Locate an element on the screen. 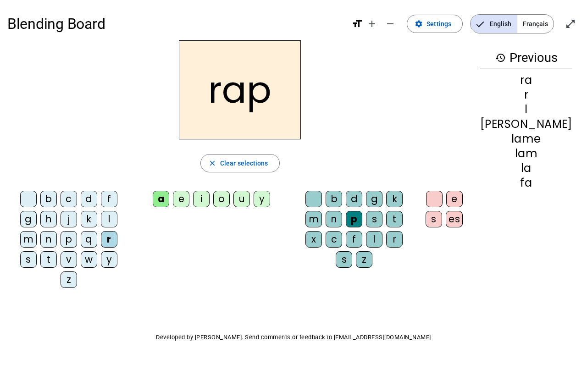 The height and width of the screenshot is (392, 587). div: fa is located at coordinates (526, 183).